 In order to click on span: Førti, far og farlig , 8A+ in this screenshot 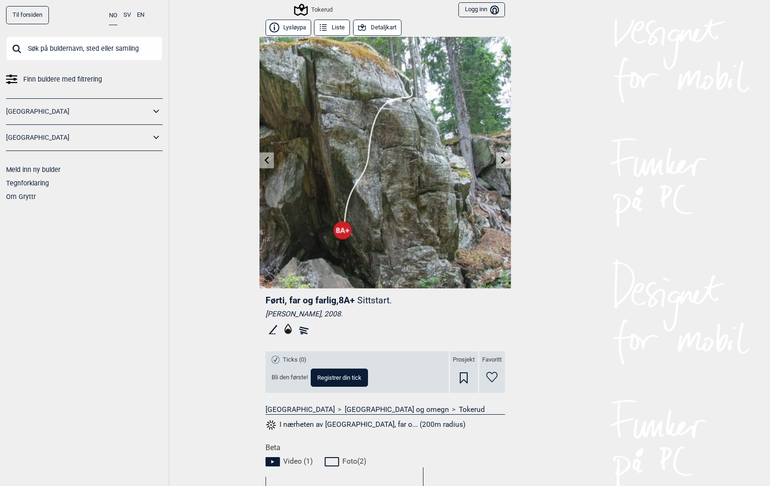, I will do `click(310, 300)`.